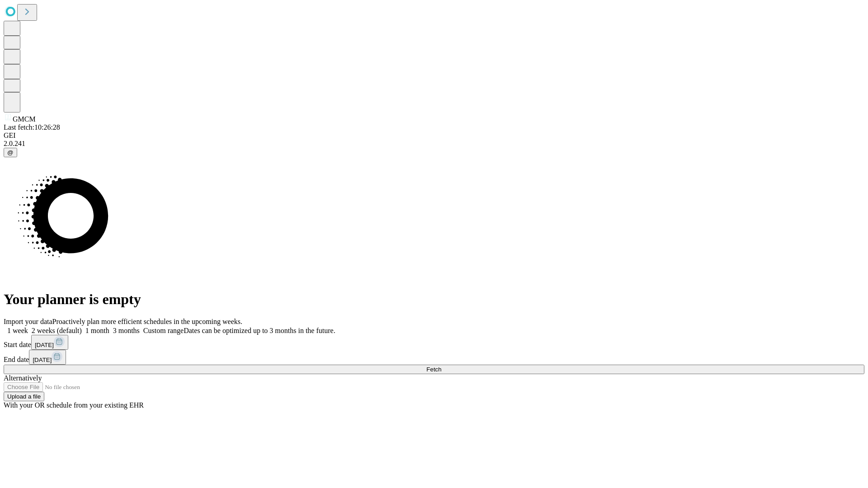 This screenshot has width=868, height=488. Describe the element at coordinates (57, 330) in the screenshot. I see `span: 2 weeks (default)` at that location.